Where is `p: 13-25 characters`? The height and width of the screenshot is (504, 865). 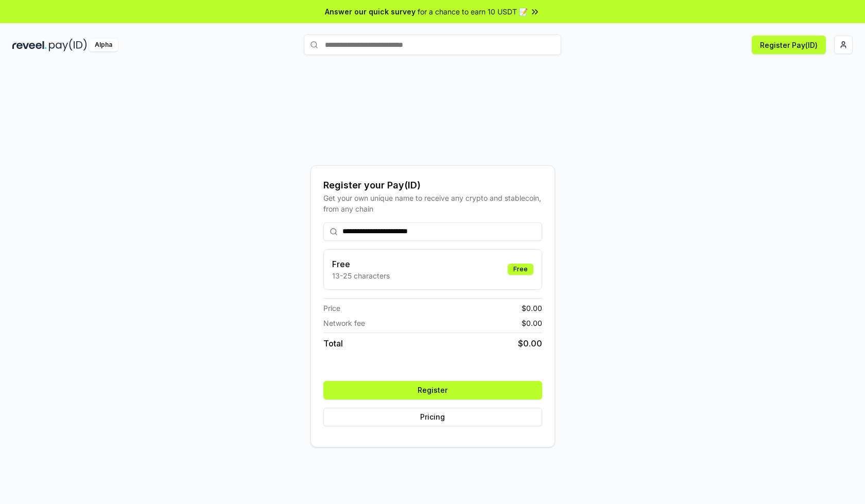
p: 13-25 characters is located at coordinates (361, 275).